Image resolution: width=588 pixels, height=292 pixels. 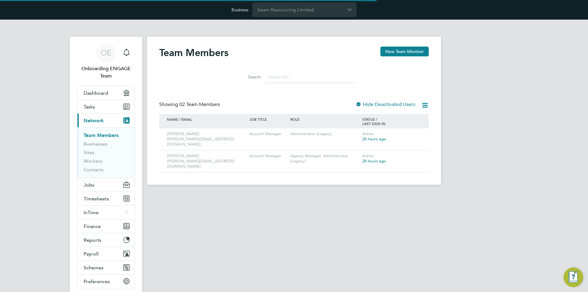 I want to click on label: Business, so click(x=240, y=10).